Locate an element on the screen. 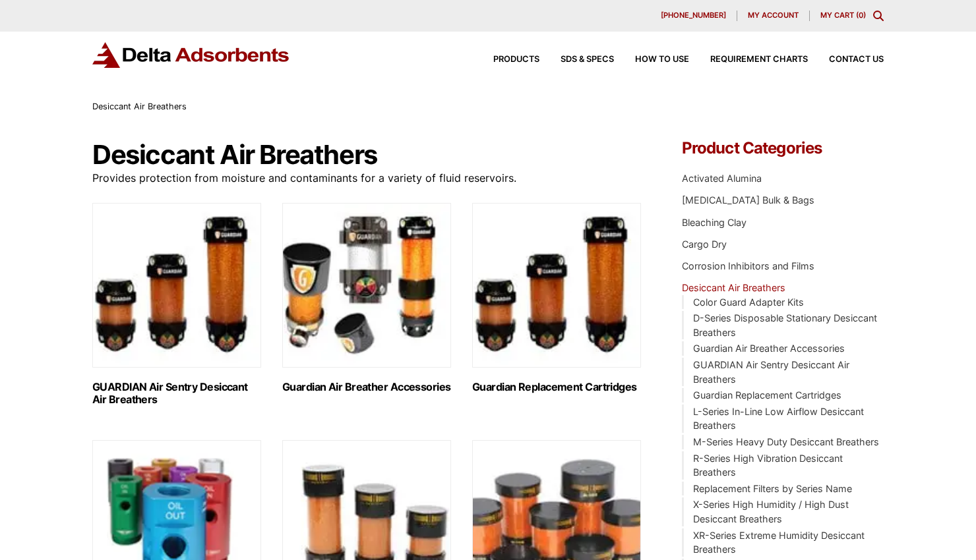  a: L-Series In-Line Low Airflow Desiccant Breathers is located at coordinates (778, 418).